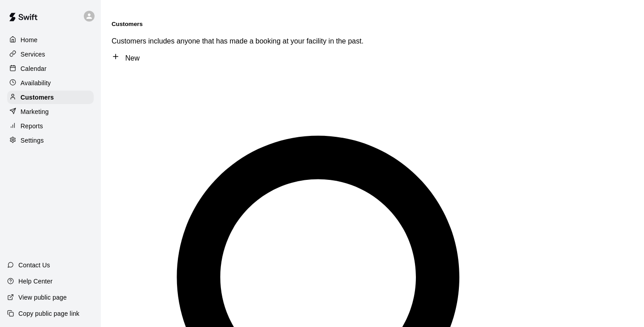 This screenshot has width=644, height=327. What do you see at coordinates (50, 83) in the screenshot?
I see `a: Availability` at bounding box center [50, 83].